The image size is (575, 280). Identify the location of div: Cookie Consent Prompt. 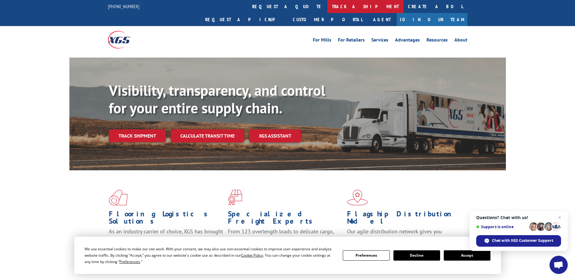
(288, 255).